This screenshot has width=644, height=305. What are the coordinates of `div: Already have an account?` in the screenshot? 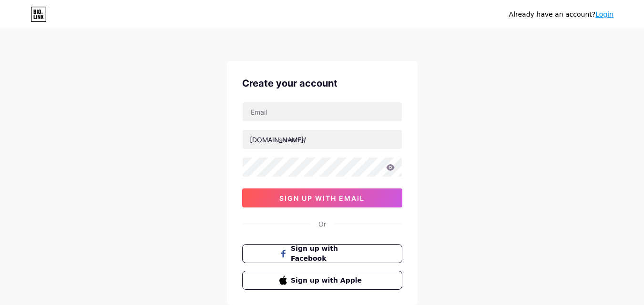 It's located at (561, 14).